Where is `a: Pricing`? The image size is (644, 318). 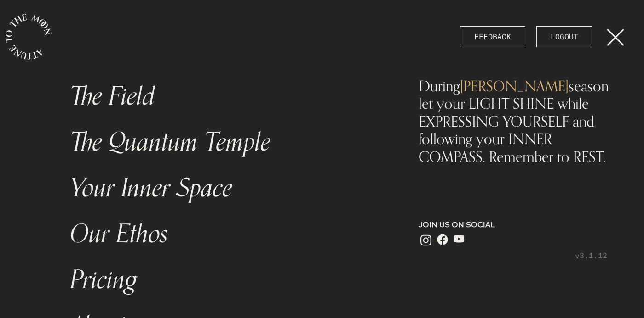
a: Pricing is located at coordinates (225, 280).